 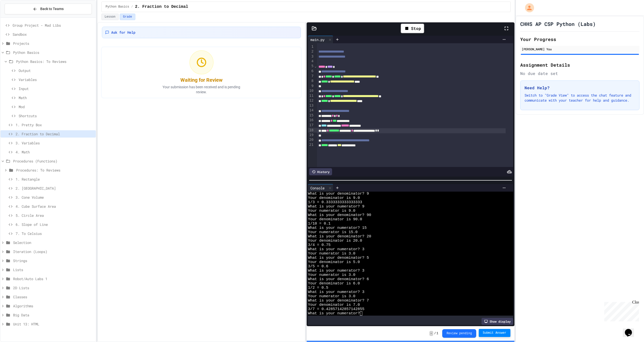 I want to click on span: 1. Rectangle, so click(x=55, y=179).